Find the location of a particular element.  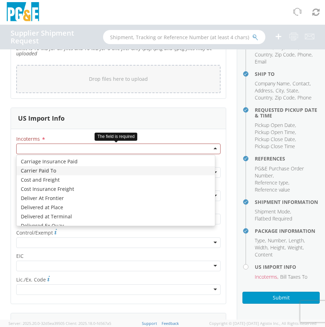

h4: References is located at coordinates (287, 158).